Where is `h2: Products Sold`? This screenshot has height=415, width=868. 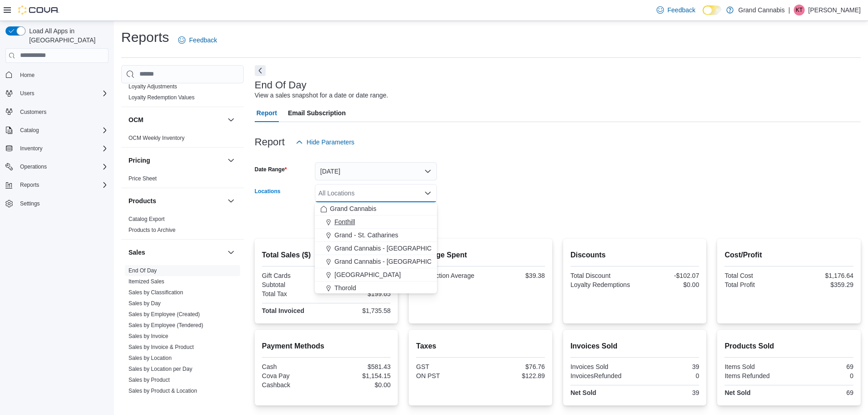
h2: Products Sold is located at coordinates (789, 346).